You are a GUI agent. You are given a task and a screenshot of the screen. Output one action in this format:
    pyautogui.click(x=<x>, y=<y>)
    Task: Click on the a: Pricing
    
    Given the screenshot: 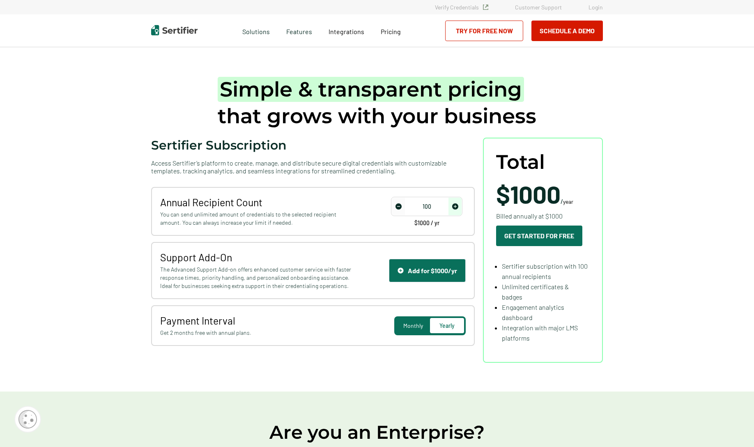 What is the action you would take?
    pyautogui.click(x=390, y=30)
    